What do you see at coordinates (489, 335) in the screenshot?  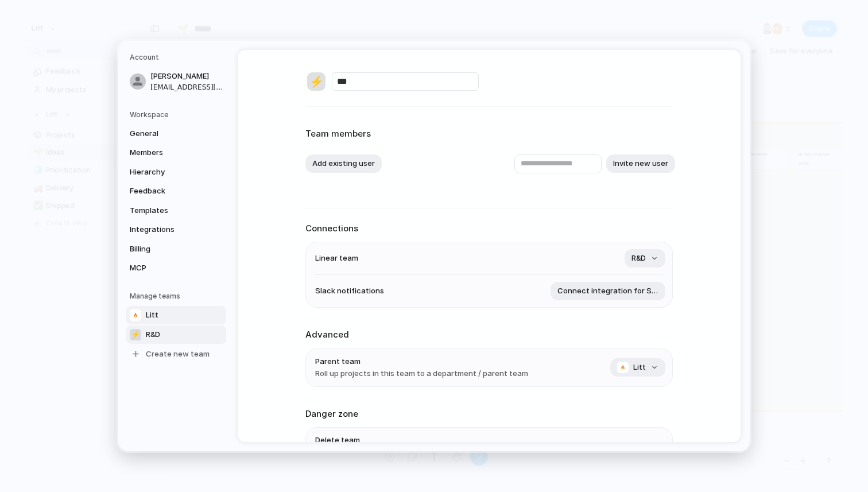 I see `h2: Advanced` at bounding box center [489, 335].